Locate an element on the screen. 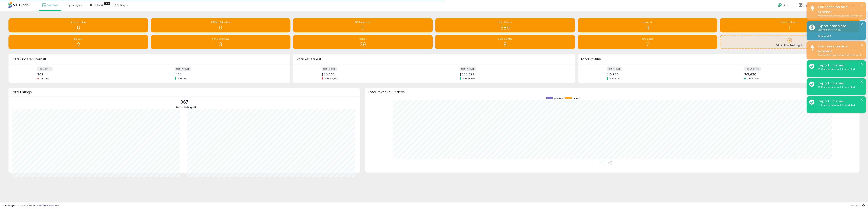  a: Add Actionable Insights is located at coordinates (790, 42).